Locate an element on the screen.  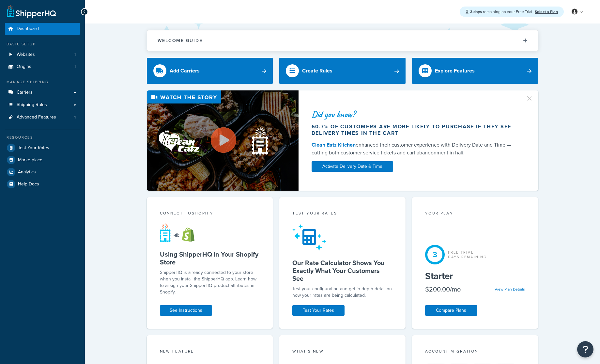
li: Marketplace is located at coordinates (42, 160).